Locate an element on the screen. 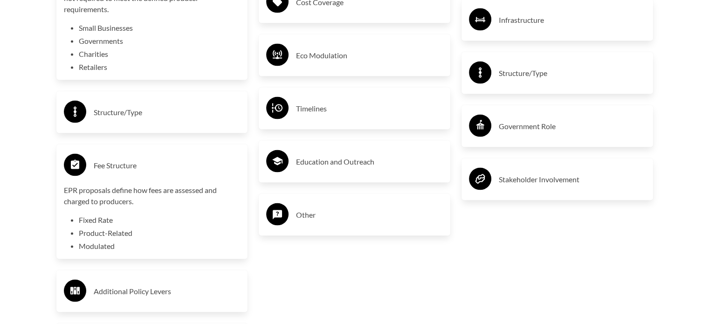 The height and width of the screenshot is (324, 709). li: Fixed Rate is located at coordinates (159, 220).